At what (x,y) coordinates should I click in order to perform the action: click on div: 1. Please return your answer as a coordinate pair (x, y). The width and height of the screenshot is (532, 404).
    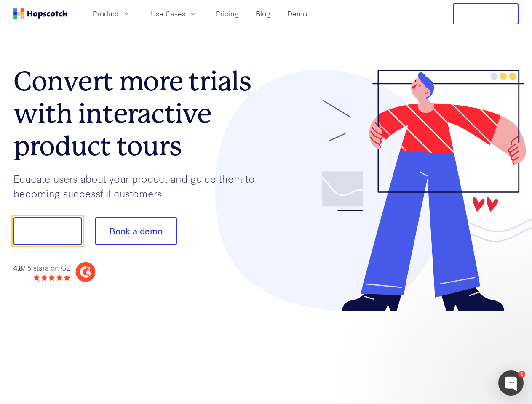
    Looking at the image, I should click on (521, 374).